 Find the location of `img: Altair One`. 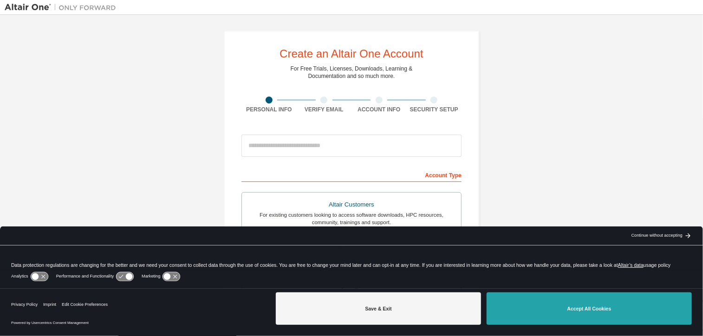

img: Altair One is located at coordinates (63, 7).